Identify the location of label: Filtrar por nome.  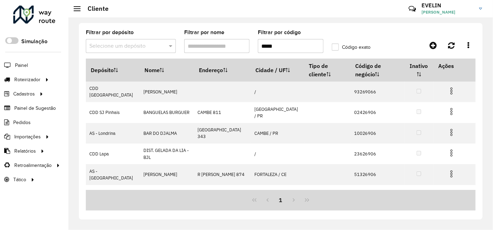
(204, 32).